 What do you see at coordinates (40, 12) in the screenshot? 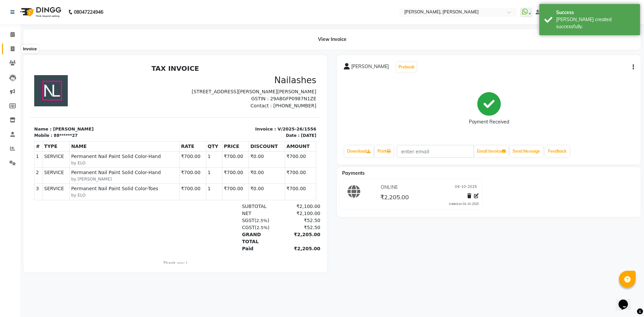
I see `img: logo` at bounding box center [40, 12].